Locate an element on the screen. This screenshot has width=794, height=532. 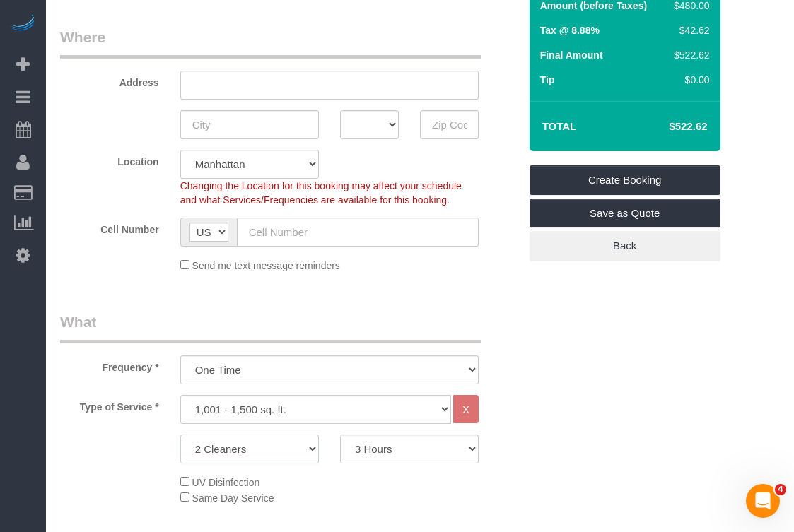
legend: What is located at coordinates (270, 328).